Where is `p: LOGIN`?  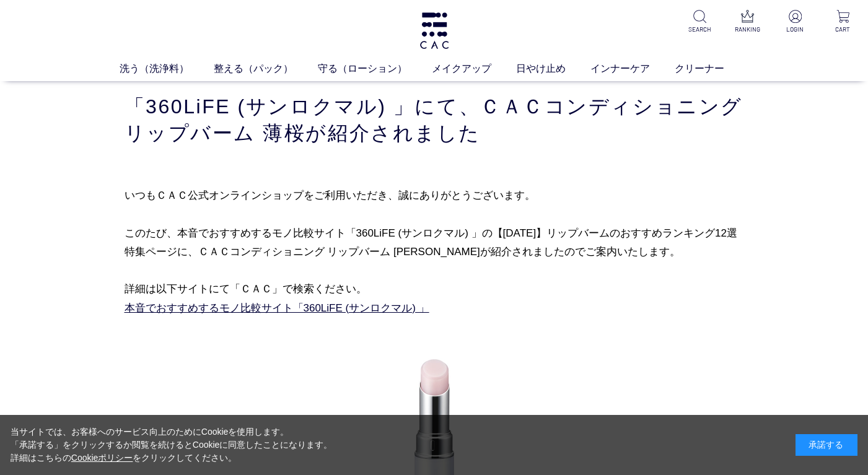 p: LOGIN is located at coordinates (795, 29).